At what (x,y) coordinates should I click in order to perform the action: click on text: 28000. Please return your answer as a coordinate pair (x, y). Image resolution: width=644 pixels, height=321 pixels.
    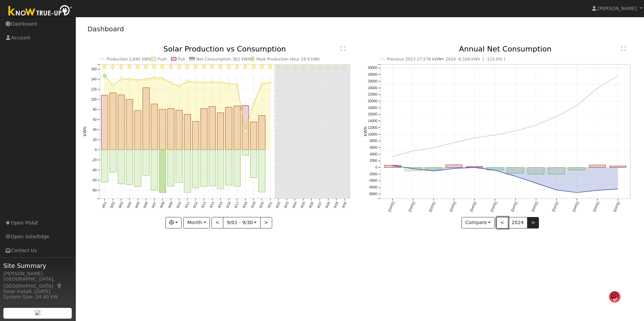
    Looking at the image, I should click on (373, 74).